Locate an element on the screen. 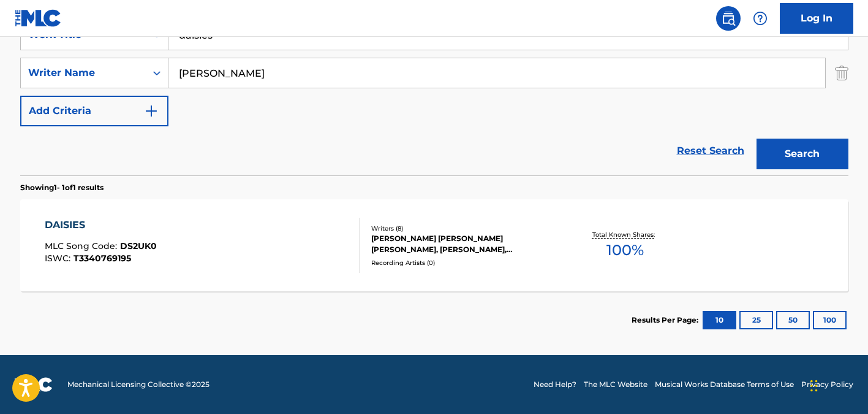 The image size is (868, 414). a: Reset Search is located at coordinates (711, 151).